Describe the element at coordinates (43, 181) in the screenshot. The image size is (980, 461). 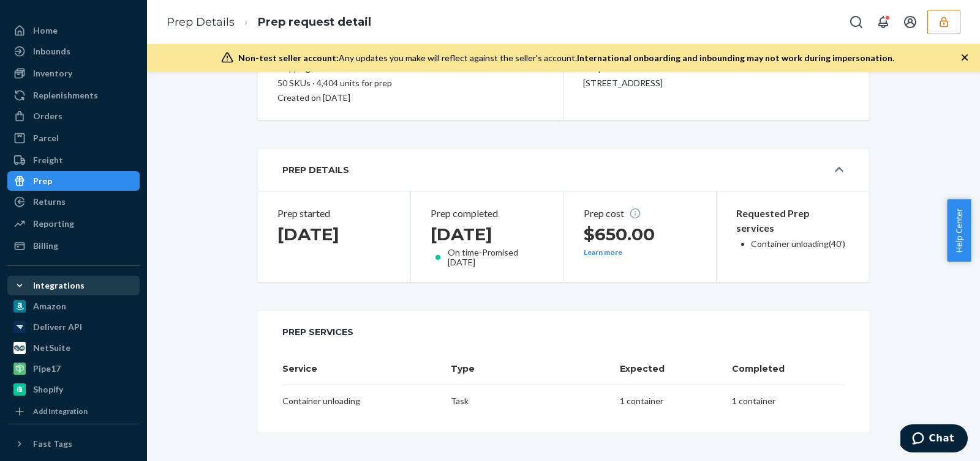
I see `div: Prep` at that location.